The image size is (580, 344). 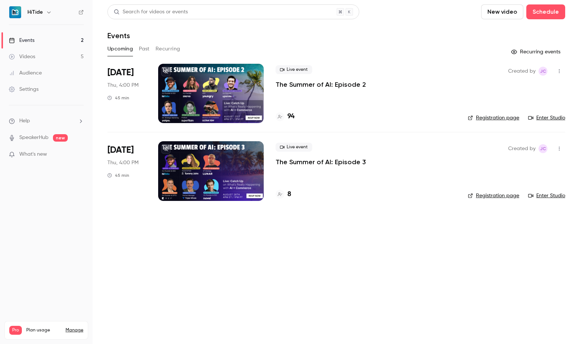 What do you see at coordinates (15, 12) in the screenshot?
I see `img: HiTide` at bounding box center [15, 12].